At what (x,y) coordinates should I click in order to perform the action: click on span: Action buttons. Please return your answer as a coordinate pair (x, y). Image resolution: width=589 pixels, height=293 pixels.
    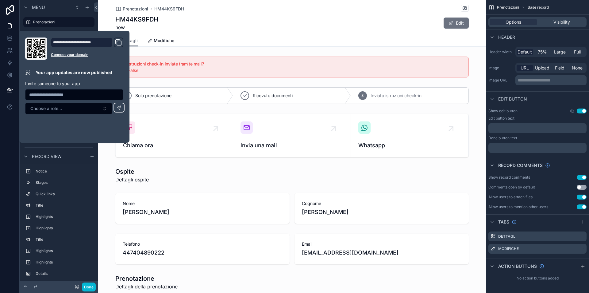
    Looking at the image, I should click on (518, 266).